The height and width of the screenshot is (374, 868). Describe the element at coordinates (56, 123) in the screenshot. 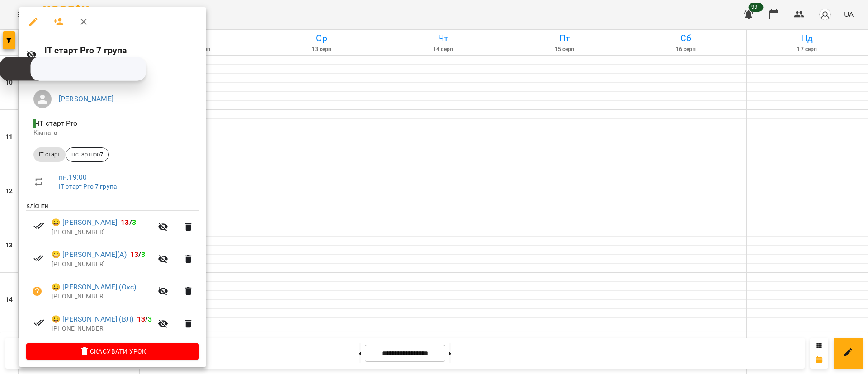

I see `span: - ІТ старт Pro` at that location.